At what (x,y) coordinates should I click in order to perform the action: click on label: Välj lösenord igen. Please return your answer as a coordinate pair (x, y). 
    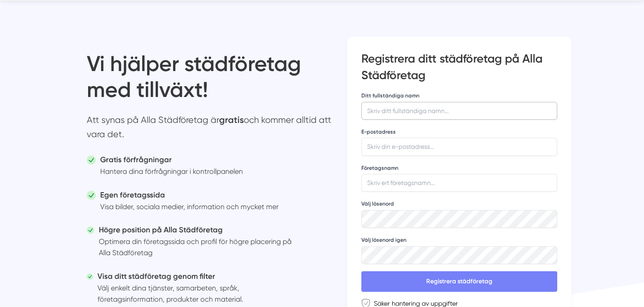
    Looking at the image, I should click on (383, 240).